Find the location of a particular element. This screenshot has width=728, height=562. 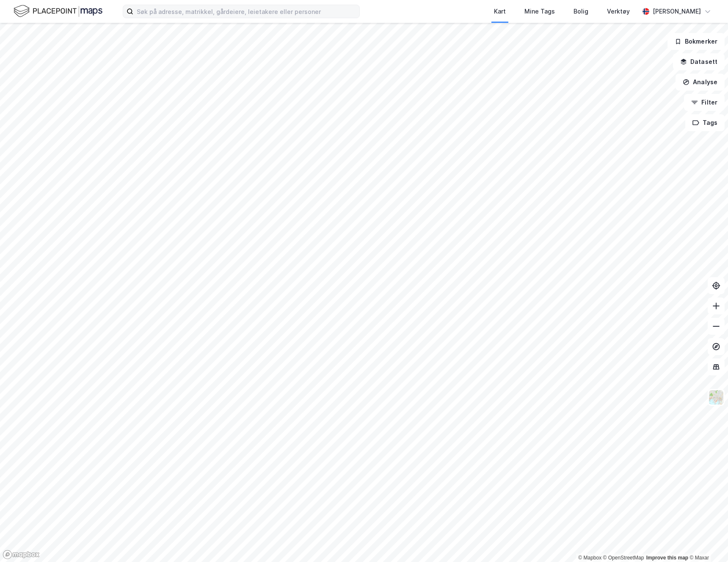

img: Z is located at coordinates (716, 397).